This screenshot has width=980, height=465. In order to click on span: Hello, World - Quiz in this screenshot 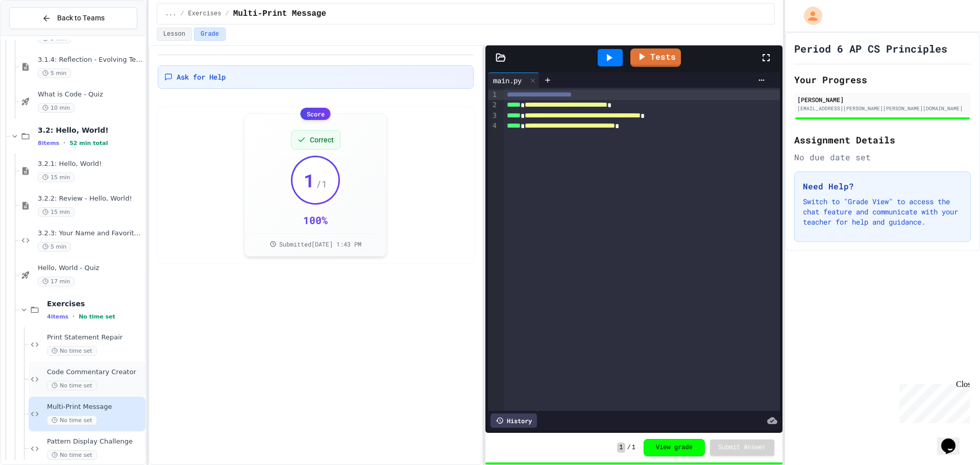, I will do `click(90, 268)`.